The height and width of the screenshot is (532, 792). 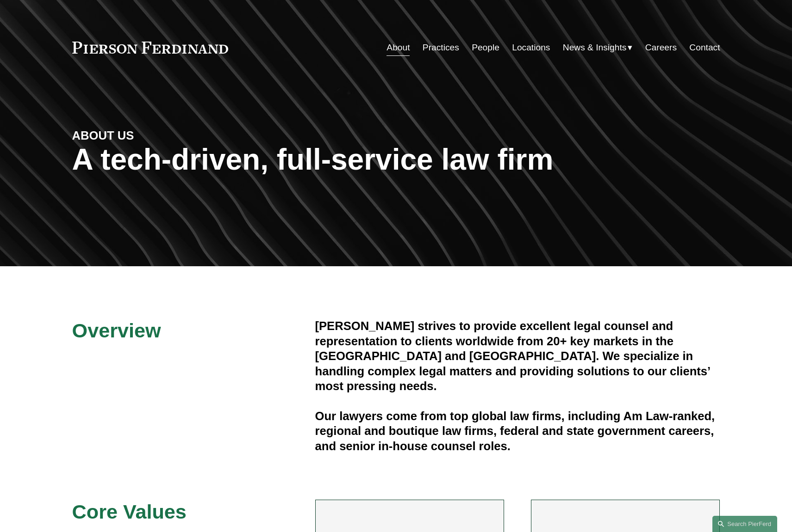 I want to click on span: Overview, so click(x=117, y=331).